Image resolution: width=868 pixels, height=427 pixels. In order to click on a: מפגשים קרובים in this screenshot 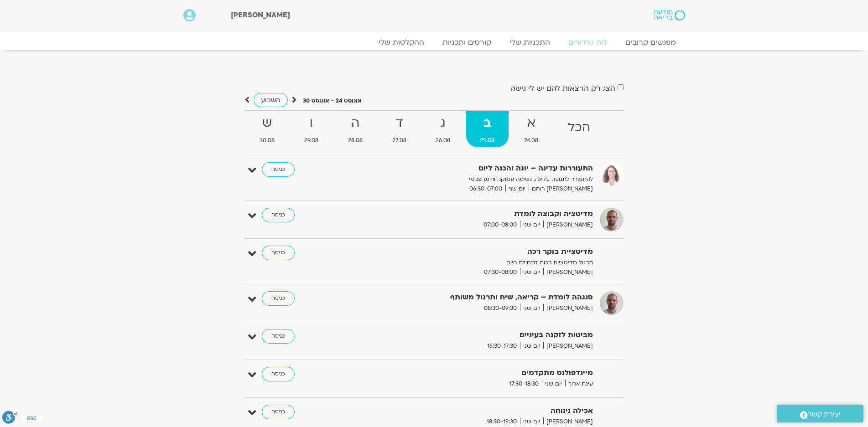, I will do `click(650, 42)`.